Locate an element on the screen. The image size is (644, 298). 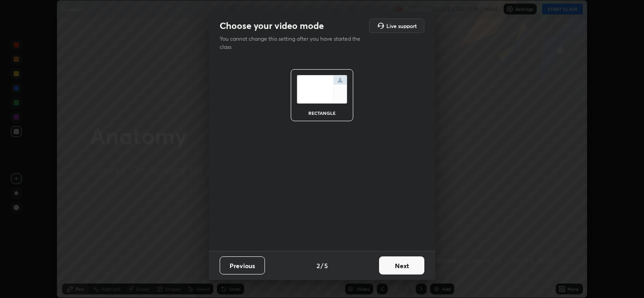
button: Next is located at coordinates (401, 266).